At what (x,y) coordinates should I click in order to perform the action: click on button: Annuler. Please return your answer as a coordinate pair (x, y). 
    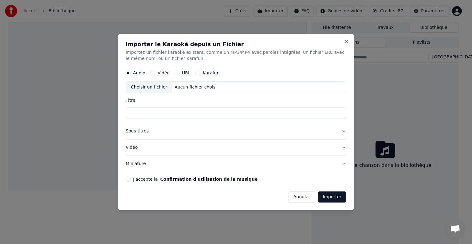
    Looking at the image, I should click on (302, 197).